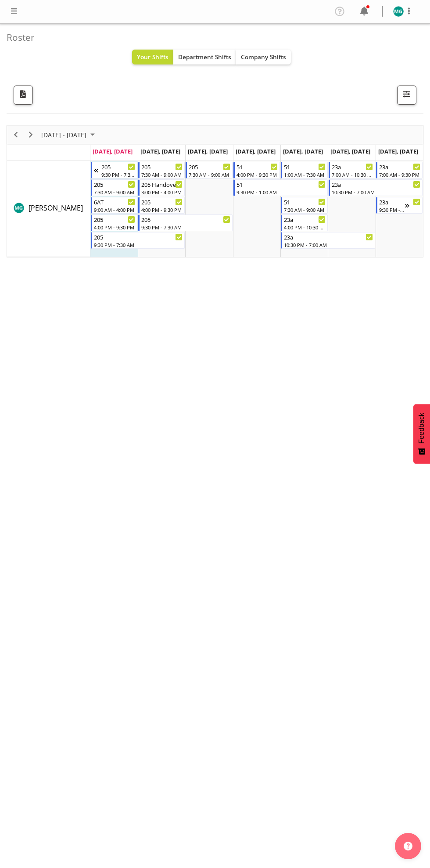 The height and width of the screenshot is (868, 430). Describe the element at coordinates (263, 57) in the screenshot. I see `button: Company Shifts` at that location.